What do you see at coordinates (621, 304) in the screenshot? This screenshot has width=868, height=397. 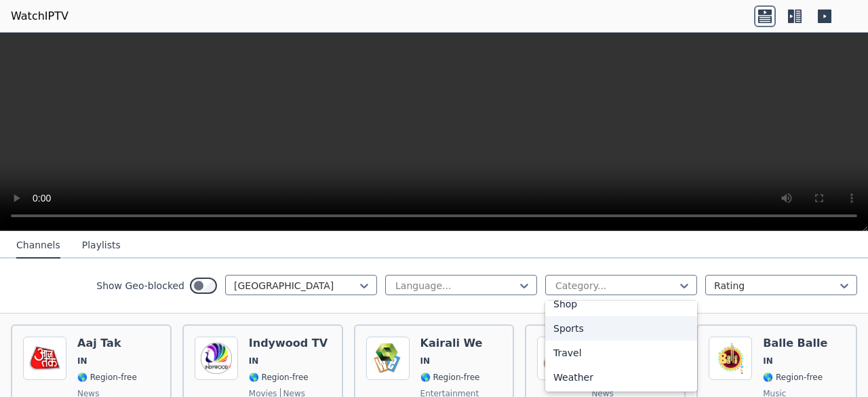 I see `div: Shop` at bounding box center [621, 304].